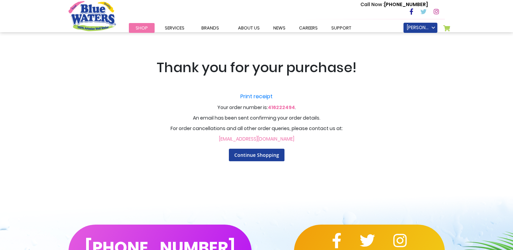  Describe the element at coordinates (281, 107) in the screenshot. I see `strong: 416222494` at that location.